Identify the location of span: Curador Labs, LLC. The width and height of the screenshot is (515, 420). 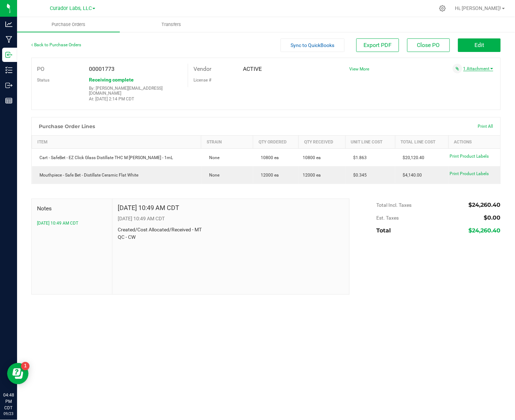
(71, 8).